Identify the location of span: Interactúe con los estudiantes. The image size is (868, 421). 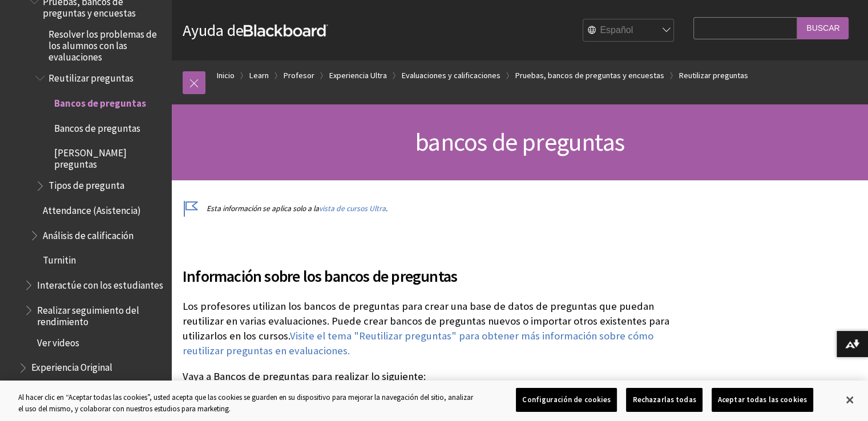
(100, 283).